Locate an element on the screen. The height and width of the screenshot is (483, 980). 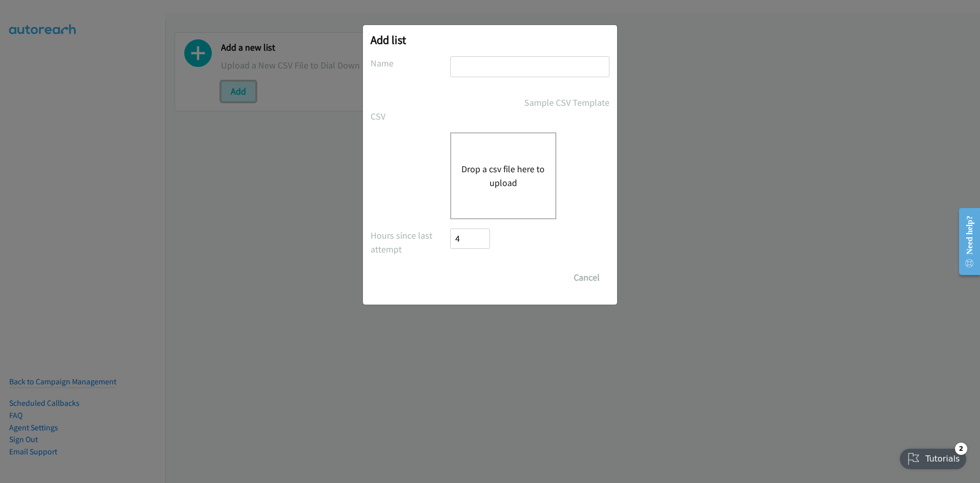
label: Name is located at coordinates (411, 63).